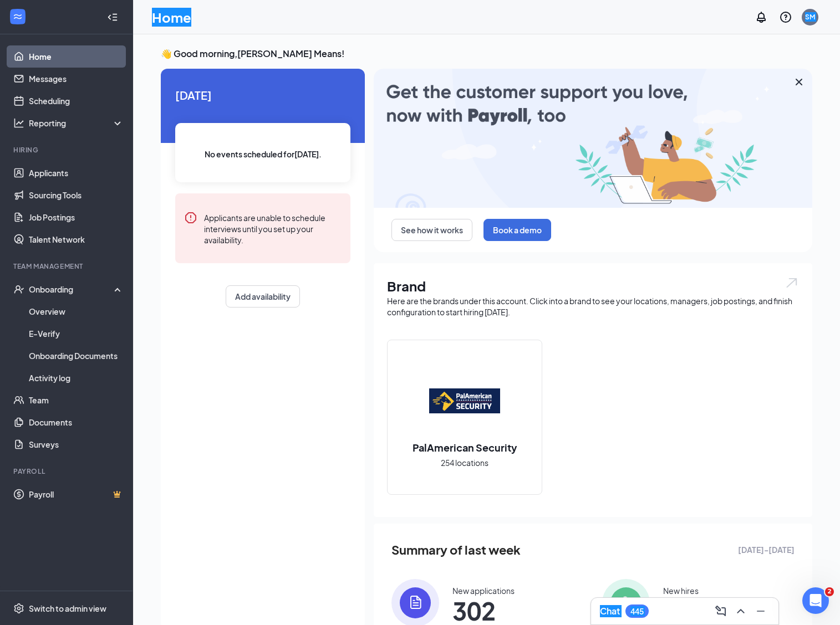  What do you see at coordinates (68, 608) in the screenshot?
I see `div: Switch to admin view` at bounding box center [68, 608].